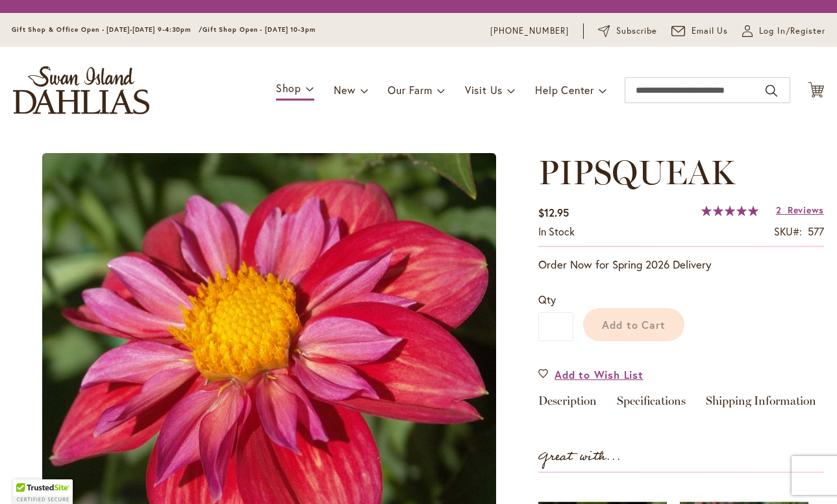 The height and width of the screenshot is (504, 837). Describe the element at coordinates (651, 404) in the screenshot. I see `a: Specifications` at that location.